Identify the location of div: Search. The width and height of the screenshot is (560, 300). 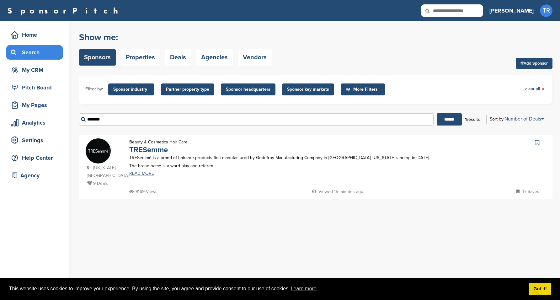
(36, 52).